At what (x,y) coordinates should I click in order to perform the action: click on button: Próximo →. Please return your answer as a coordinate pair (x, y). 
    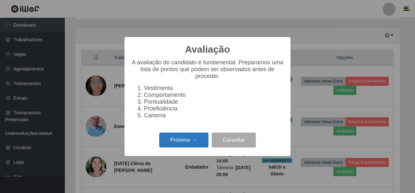
    Looking at the image, I should click on (184, 140).